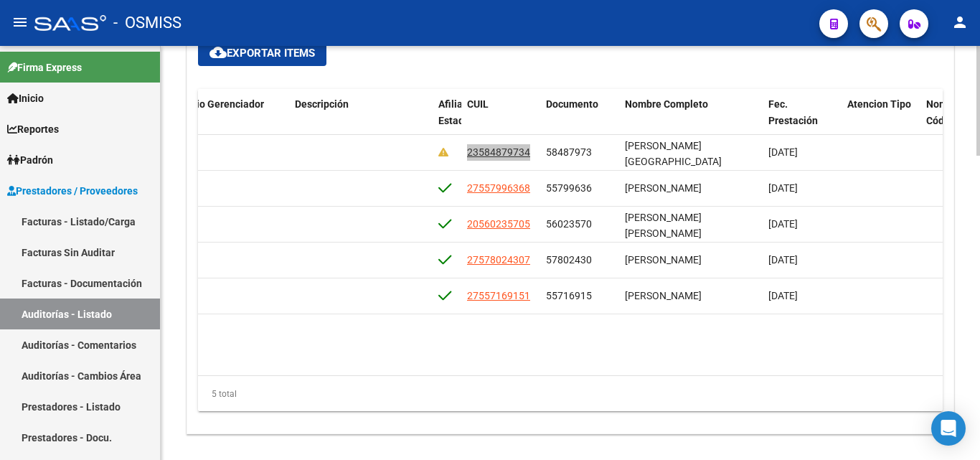 This screenshot has width=980, height=460. Describe the element at coordinates (499, 260) in the screenshot. I see `span: 27578024307` at that location.